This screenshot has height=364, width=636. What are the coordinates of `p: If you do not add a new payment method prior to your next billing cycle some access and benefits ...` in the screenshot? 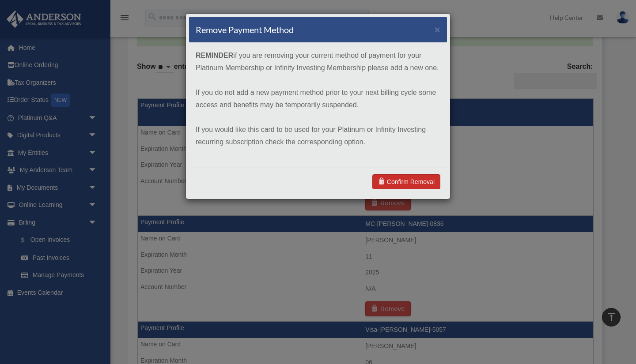 It's located at (318, 99).